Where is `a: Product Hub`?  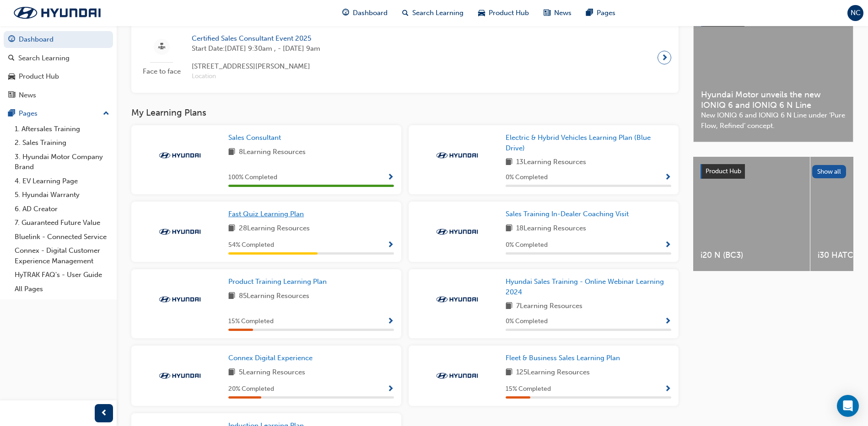
a: Product Hub is located at coordinates (58, 76).